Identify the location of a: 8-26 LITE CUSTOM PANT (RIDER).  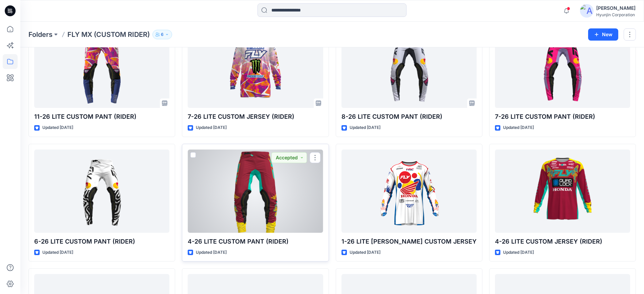
(409, 66).